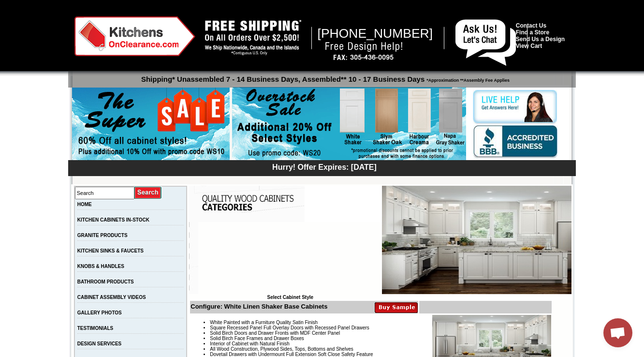 The width and height of the screenshot is (644, 357). What do you see at coordinates (540, 39) in the screenshot?
I see `a: Send Us a Design` at bounding box center [540, 39].